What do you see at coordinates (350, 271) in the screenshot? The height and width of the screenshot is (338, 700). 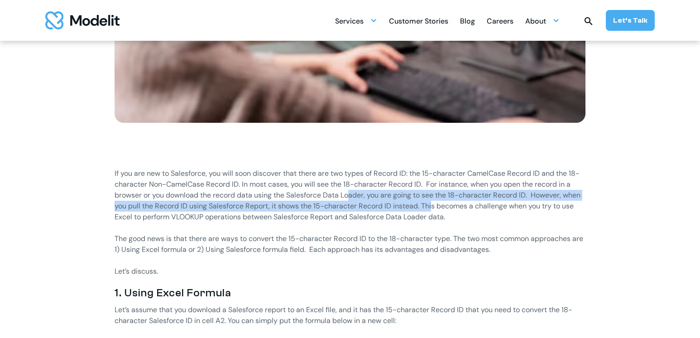 I see `p: Let’s discuss.` at bounding box center [350, 271].